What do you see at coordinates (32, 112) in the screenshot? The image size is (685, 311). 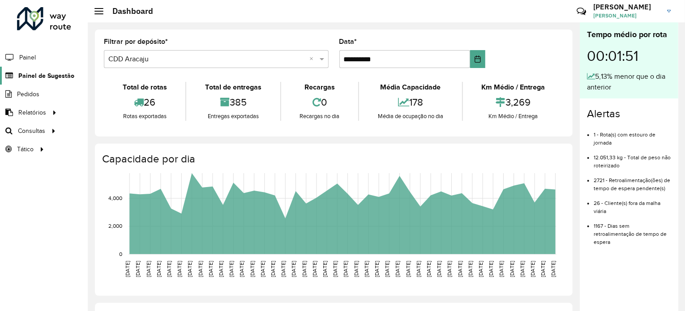 I see `span: Relatórios` at bounding box center [32, 112].